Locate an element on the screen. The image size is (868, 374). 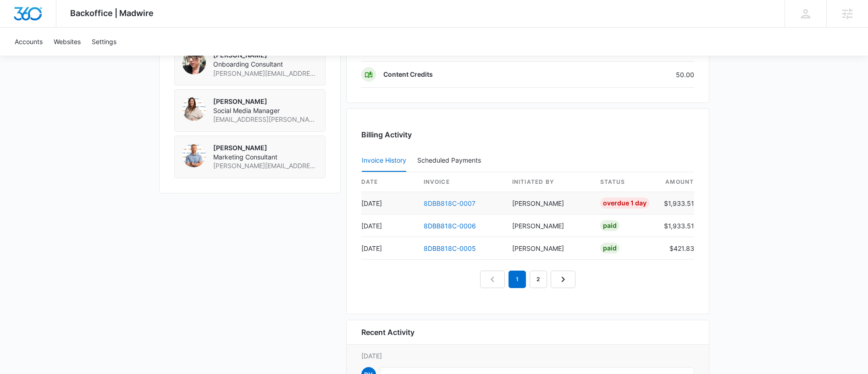
a: 8DBB818C-0006 is located at coordinates (450, 226).